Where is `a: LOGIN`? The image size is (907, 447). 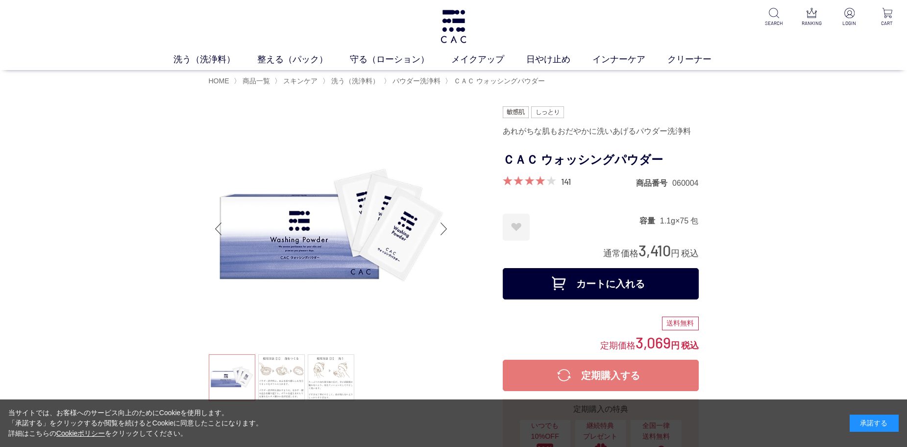 a: LOGIN is located at coordinates (849, 17).